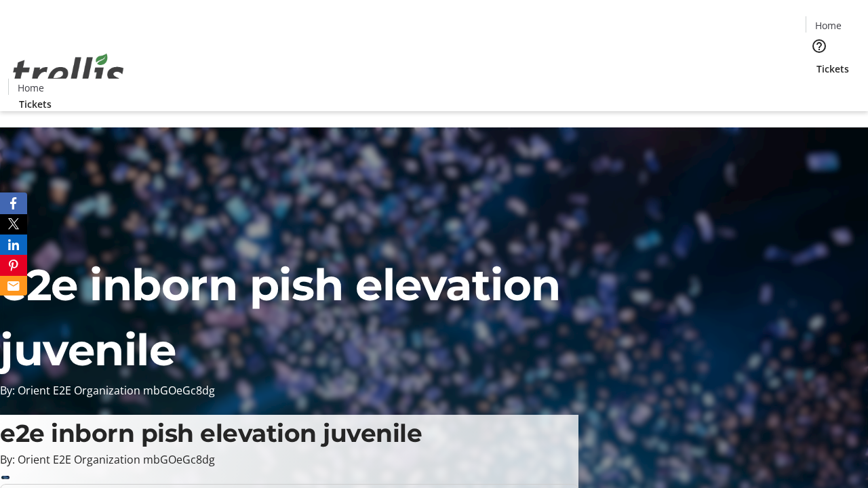 The width and height of the screenshot is (868, 488). What do you see at coordinates (820, 46) in the screenshot?
I see `button: Help` at bounding box center [820, 46].